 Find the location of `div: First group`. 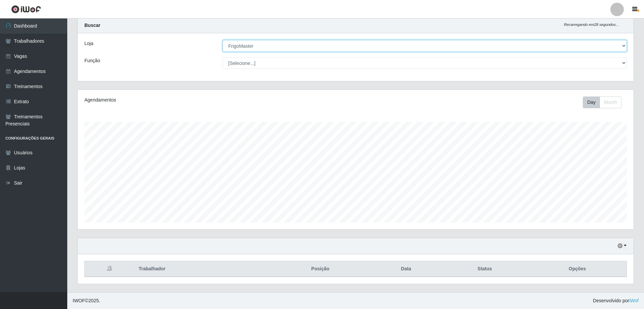

div: First group is located at coordinates (601, 103).